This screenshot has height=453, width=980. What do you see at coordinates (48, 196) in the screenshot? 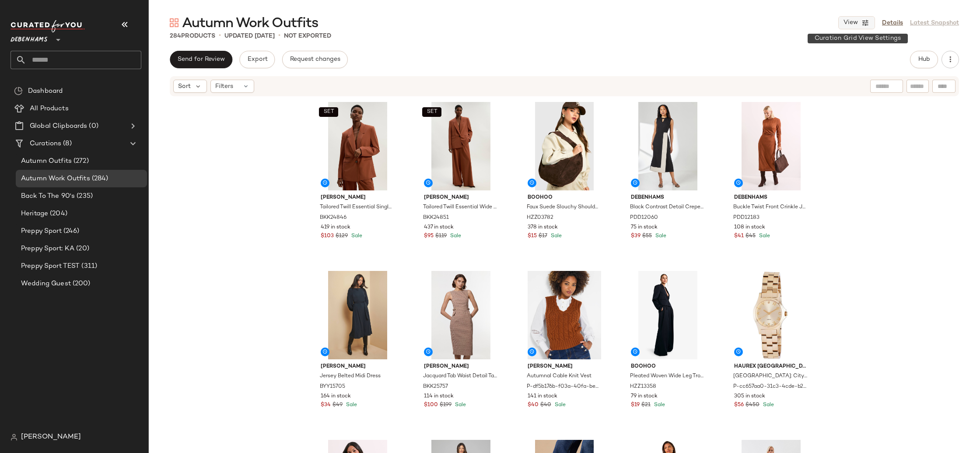
I see `span: Back To The 90's` at bounding box center [48, 196].